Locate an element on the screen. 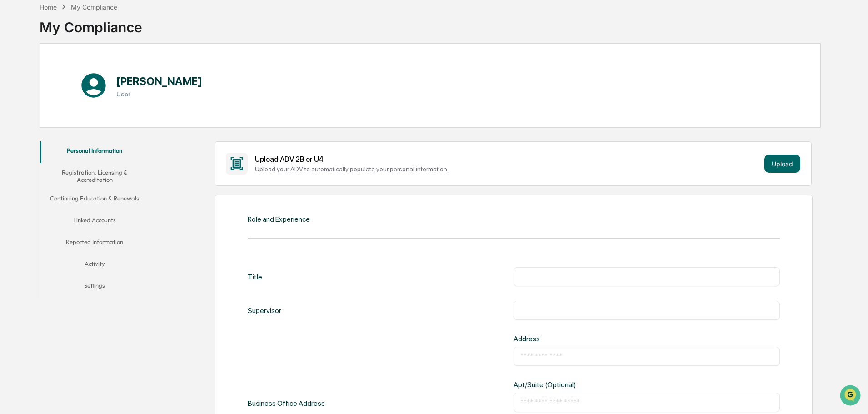  div: Home is located at coordinates (48, 6).